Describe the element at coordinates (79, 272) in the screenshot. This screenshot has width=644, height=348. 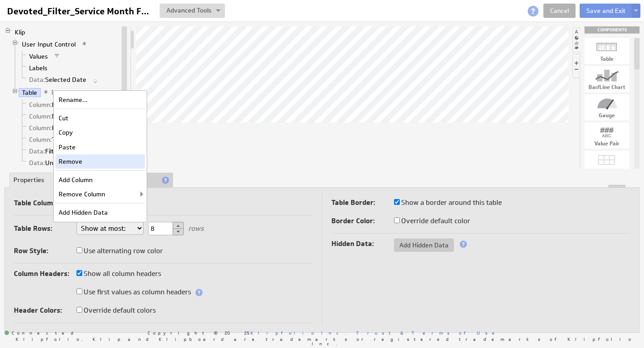
I see `input: Show all column headers` at that location.